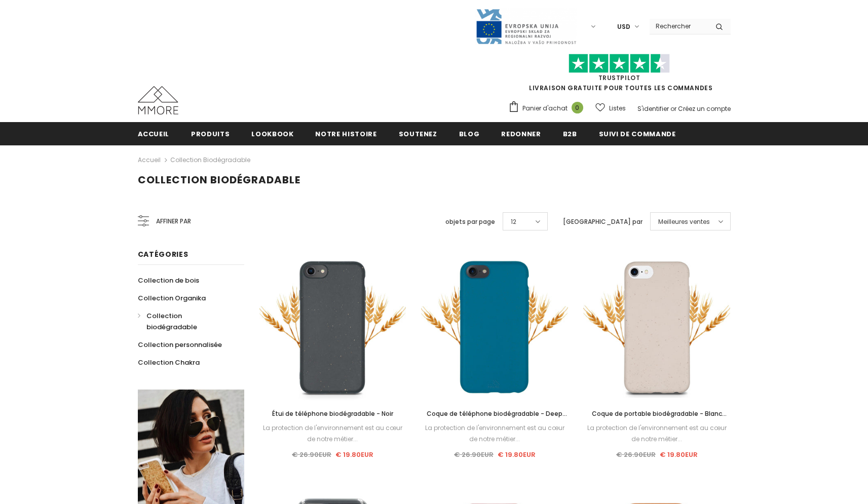 The image size is (868, 504). What do you see at coordinates (570, 134) in the screenshot?
I see `a: B2B` at bounding box center [570, 134].